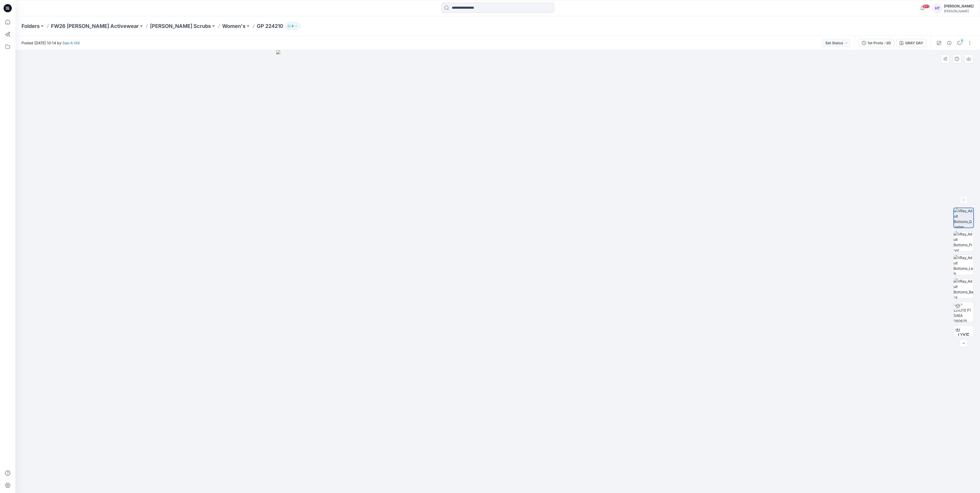  I want to click on p: Women's, so click(234, 26).